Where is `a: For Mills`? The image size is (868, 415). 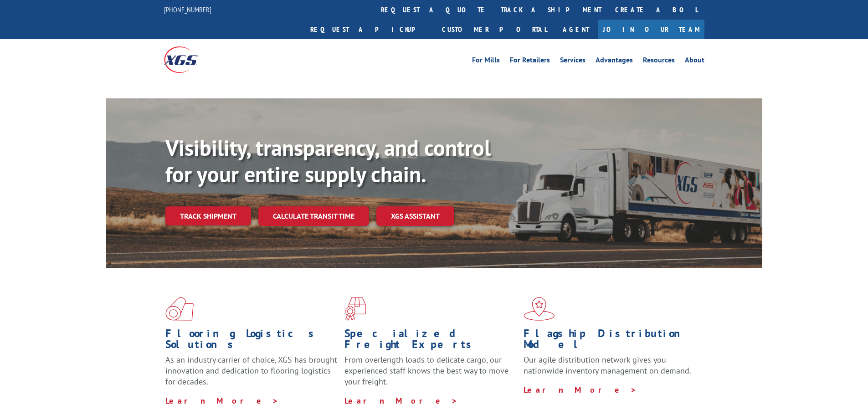 a: For Mills is located at coordinates (486, 61).